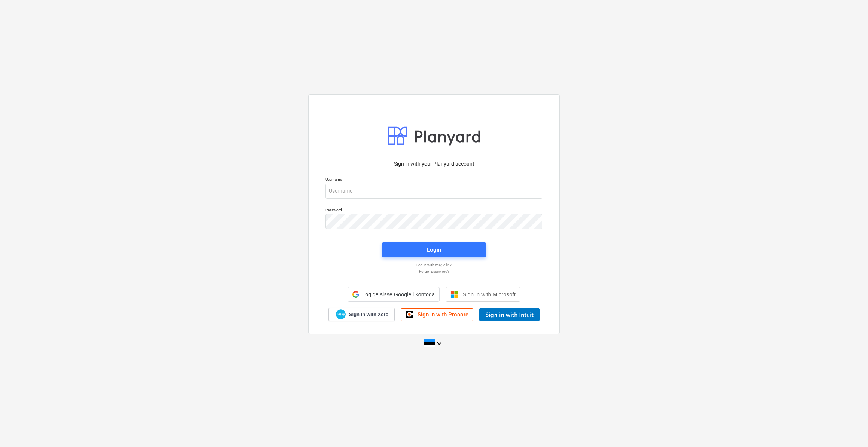 This screenshot has height=447, width=868. What do you see at coordinates (434, 164) in the screenshot?
I see `p: Sign in with your Planyard account` at bounding box center [434, 164].